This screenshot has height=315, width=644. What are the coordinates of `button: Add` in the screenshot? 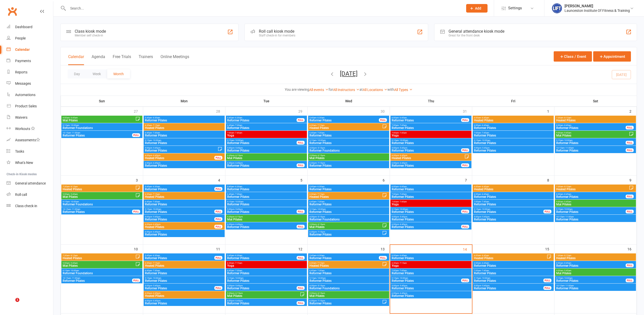 It's located at (476, 9).